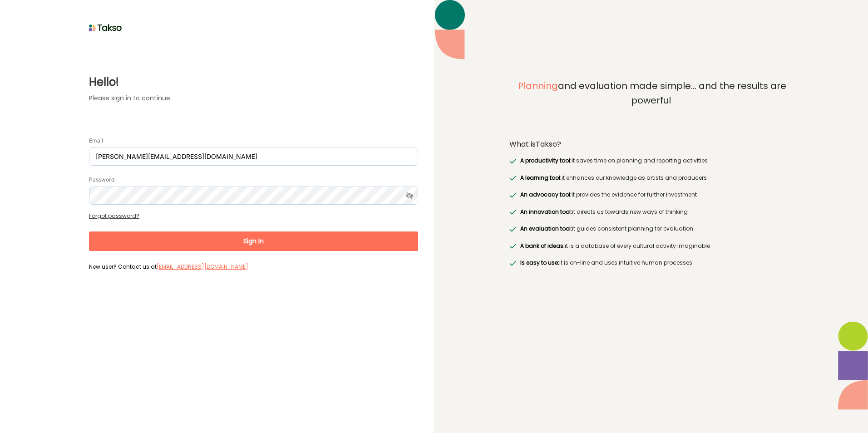 The width and height of the screenshot is (868, 433). What do you see at coordinates (548, 144) in the screenshot?
I see `span: Takso?` at bounding box center [548, 144].